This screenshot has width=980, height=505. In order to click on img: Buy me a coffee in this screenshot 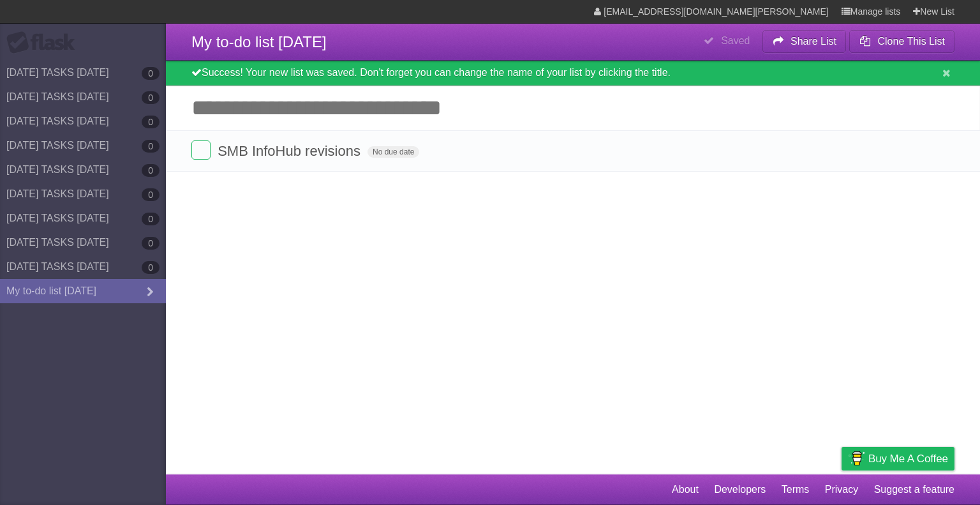, I will do `click(856, 458)`.